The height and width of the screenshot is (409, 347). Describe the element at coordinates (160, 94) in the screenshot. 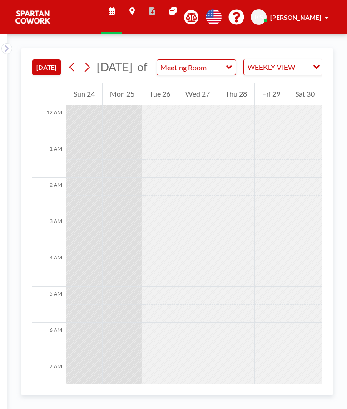

I see `div: Tue 26` at that location.